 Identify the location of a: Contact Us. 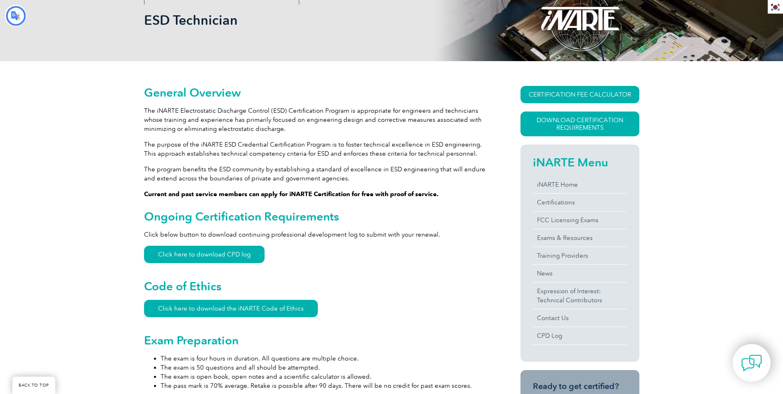
(580, 318).